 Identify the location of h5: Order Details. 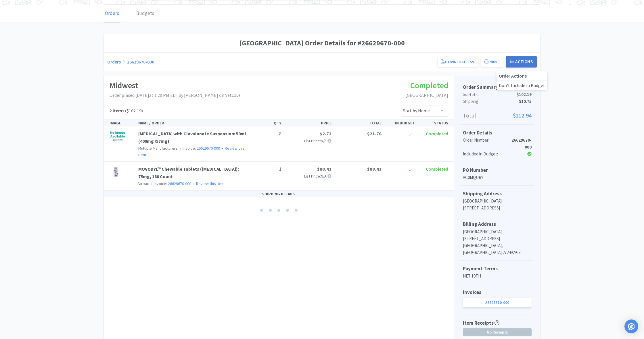
(497, 133).